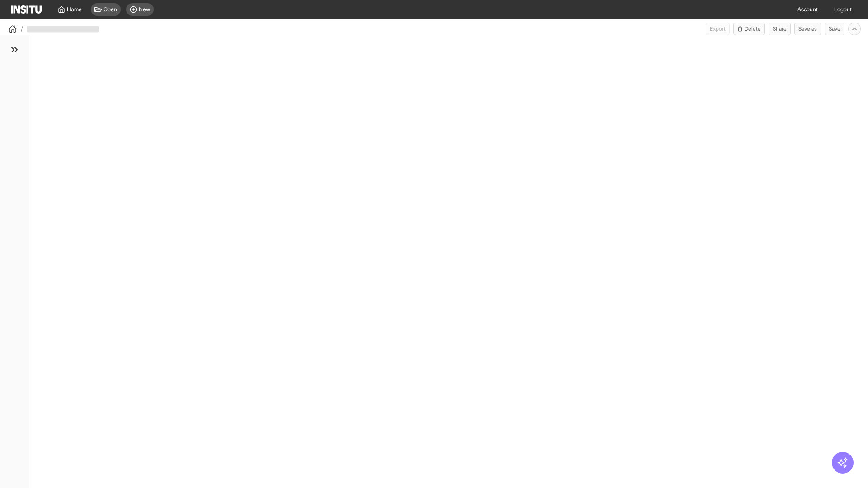 The height and width of the screenshot is (488, 868). I want to click on button: Delete, so click(749, 29).